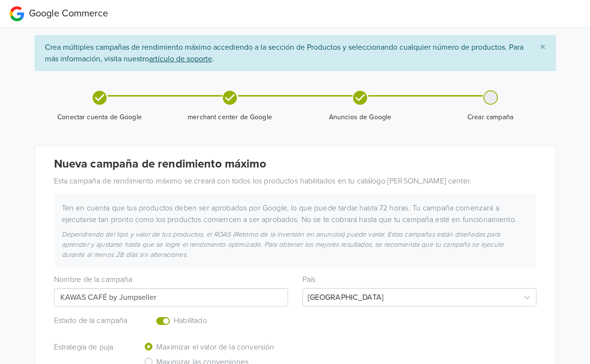  I want to click on button: Close, so click(543, 47).